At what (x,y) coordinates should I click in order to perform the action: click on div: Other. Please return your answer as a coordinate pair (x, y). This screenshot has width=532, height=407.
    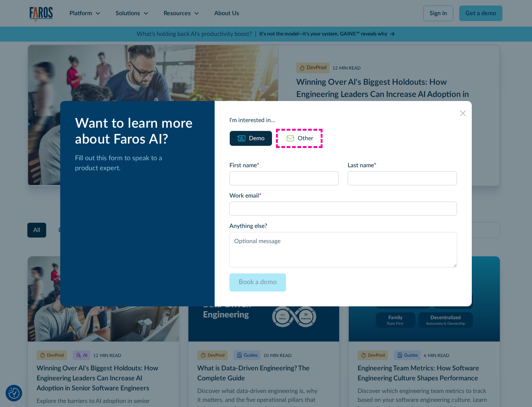
    Looking at the image, I should click on (306, 138).